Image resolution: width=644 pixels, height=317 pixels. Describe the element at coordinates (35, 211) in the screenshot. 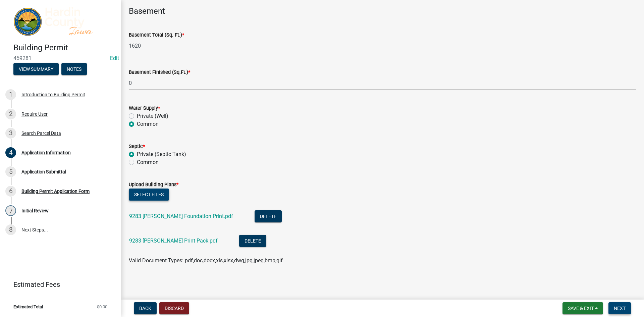

I see `div: Initial Review` at that location.